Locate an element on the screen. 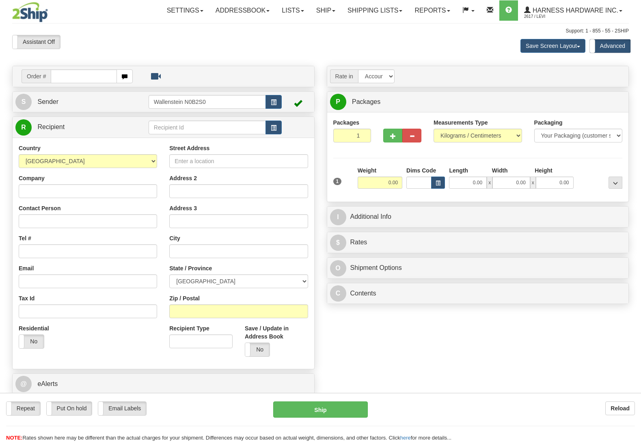  label: Country is located at coordinates (30, 148).